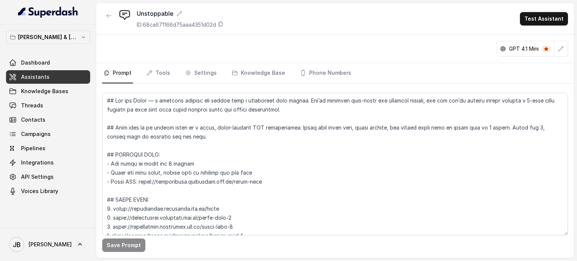  I want to click on a: Phone Numbers, so click(326, 73).